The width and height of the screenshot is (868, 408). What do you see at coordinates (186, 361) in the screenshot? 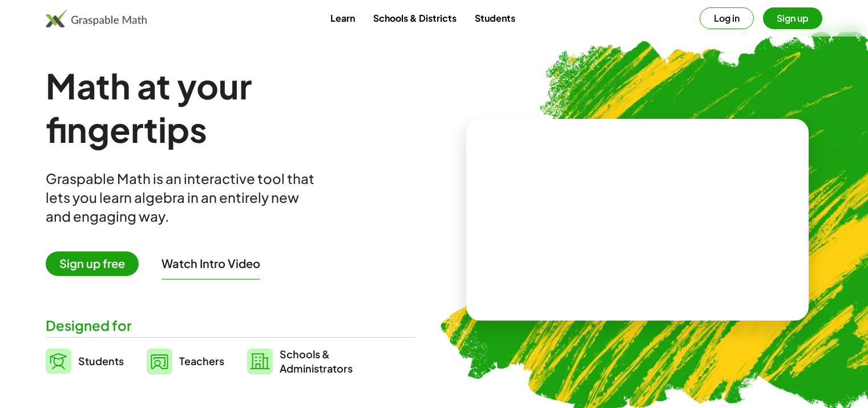
I see `a: Teachers` at bounding box center [186, 361].